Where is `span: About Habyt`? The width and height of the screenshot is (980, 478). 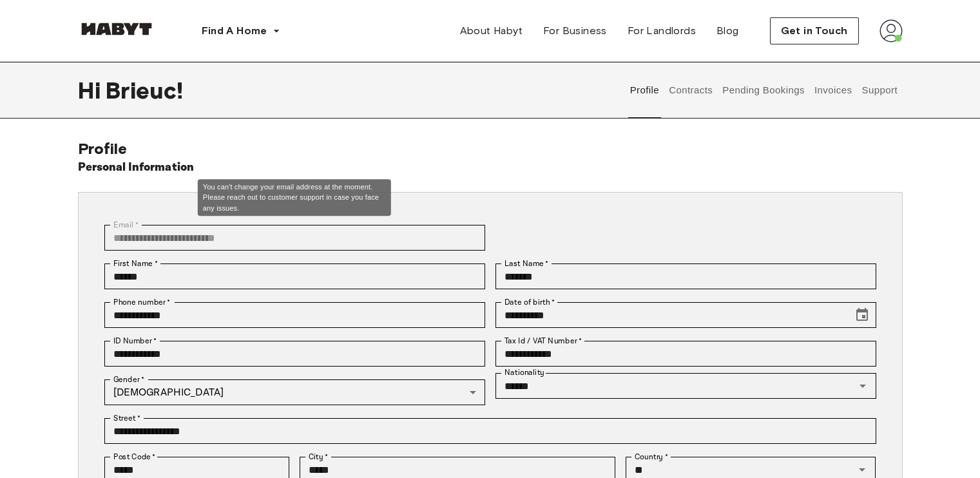 span: About Habyt is located at coordinates (491, 31).